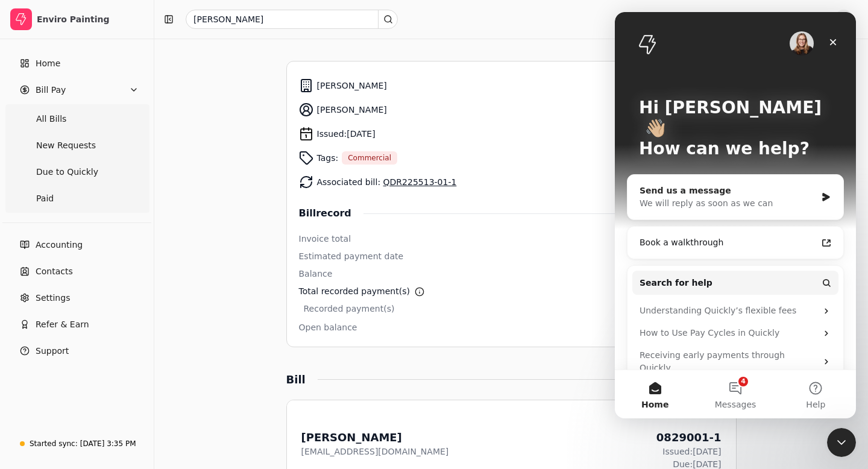 The height and width of the screenshot is (469, 868). I want to click on span: Refer & Earn, so click(62, 324).